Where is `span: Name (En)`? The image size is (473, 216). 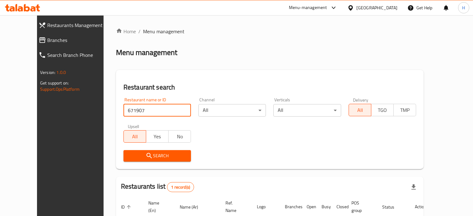
span: Name (En) is located at coordinates (158, 207).